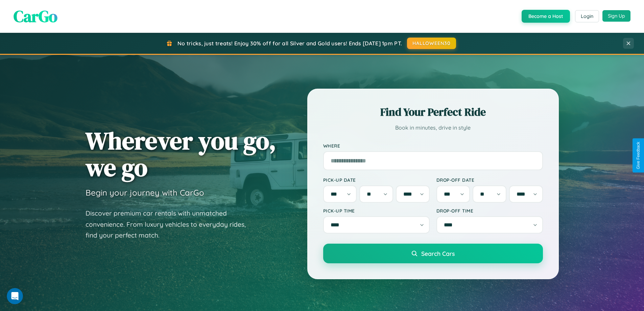  I want to click on label: Drop-off Date, so click(489, 179).